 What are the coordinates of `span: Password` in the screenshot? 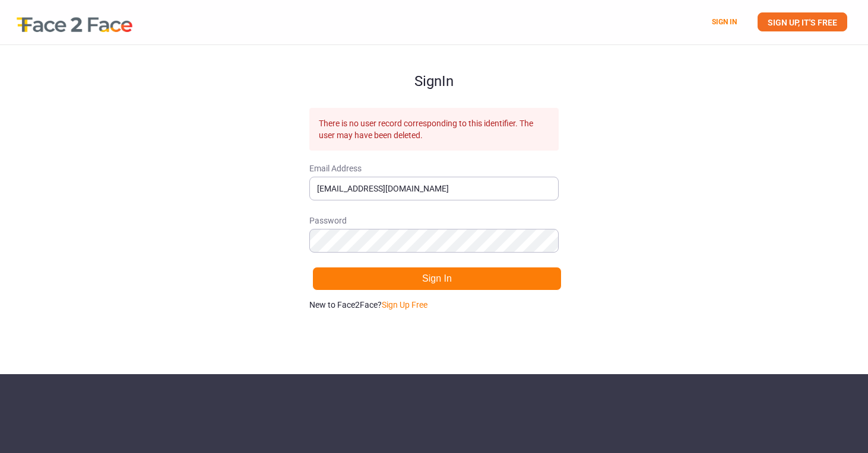 It's located at (434, 220).